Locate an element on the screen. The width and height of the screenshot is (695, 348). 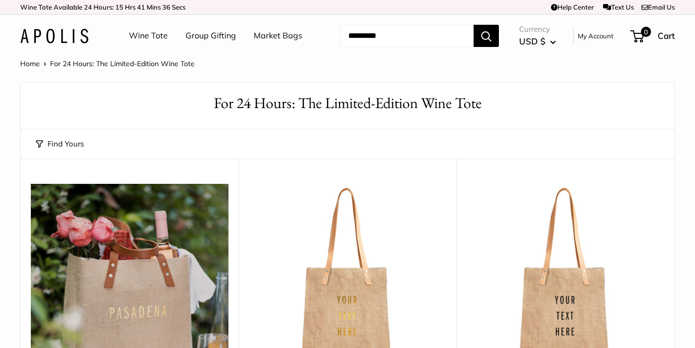
h1: For 24 Hours: The Limited-Edition Wine Tote is located at coordinates (347, 103).